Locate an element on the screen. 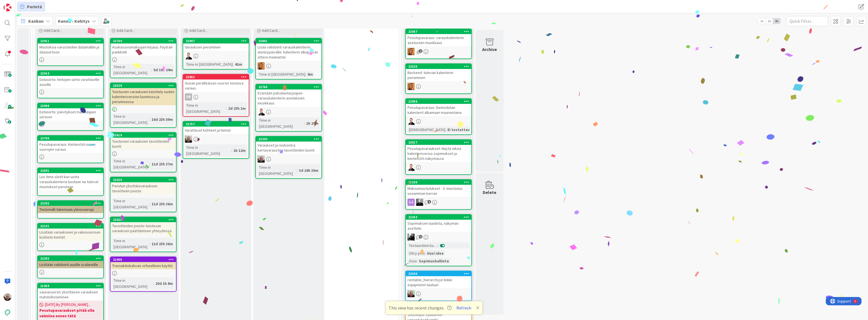 The image size is (868, 320). div: 22911 is located at coordinates (71, 41).